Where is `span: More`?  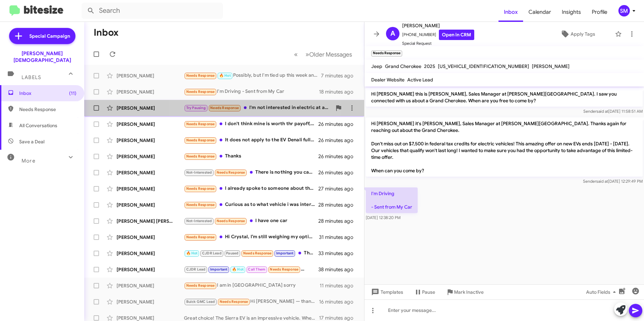 span: More is located at coordinates (28, 161).